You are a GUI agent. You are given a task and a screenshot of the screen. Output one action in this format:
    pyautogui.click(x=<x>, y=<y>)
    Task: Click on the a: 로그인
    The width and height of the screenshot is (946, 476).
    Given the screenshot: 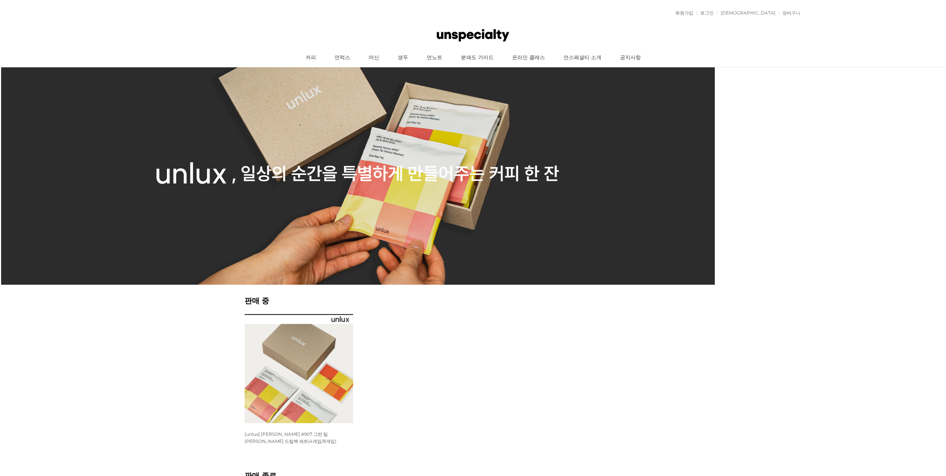 What is the action you would take?
    pyautogui.click(x=705, y=13)
    